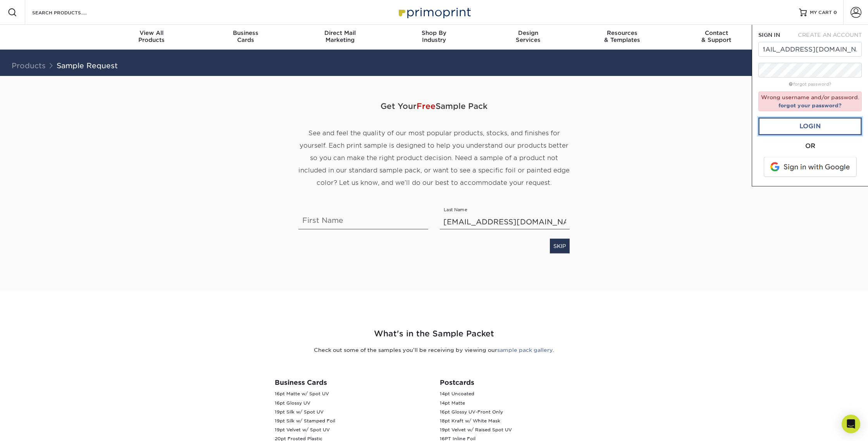  I want to click on div: Wrong username and/or password., so click(810, 101).